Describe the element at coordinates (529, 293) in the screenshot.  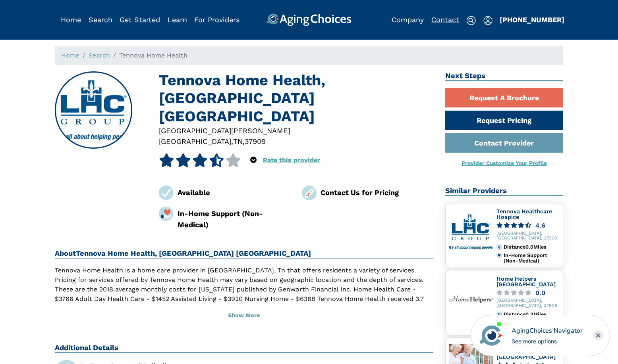
I see `a: 0.0` at that location.